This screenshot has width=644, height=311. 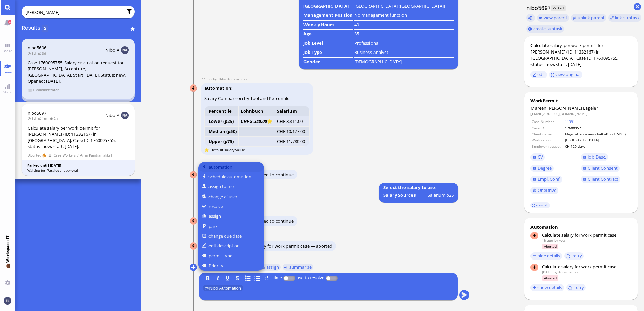 I want to click on button: assign to me, so click(x=231, y=186).